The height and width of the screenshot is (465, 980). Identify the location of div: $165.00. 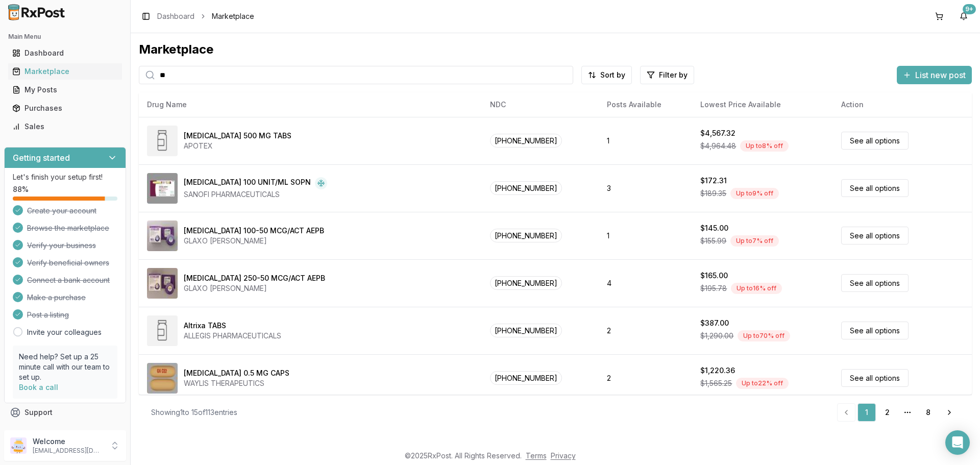
(714, 276).